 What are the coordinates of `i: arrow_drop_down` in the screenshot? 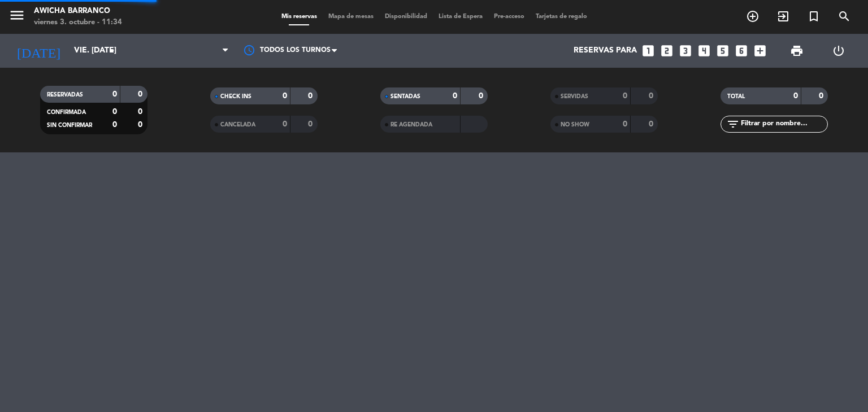 It's located at (112, 51).